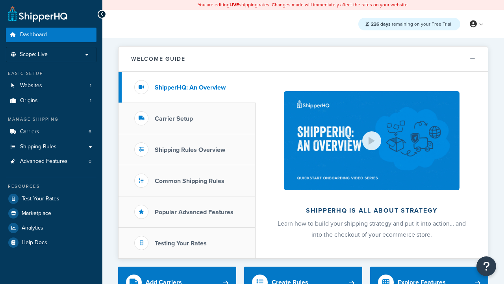 The height and width of the screenshot is (284, 504). What do you see at coordinates (33, 54) in the screenshot?
I see `span: Scope: Live` at bounding box center [33, 54].